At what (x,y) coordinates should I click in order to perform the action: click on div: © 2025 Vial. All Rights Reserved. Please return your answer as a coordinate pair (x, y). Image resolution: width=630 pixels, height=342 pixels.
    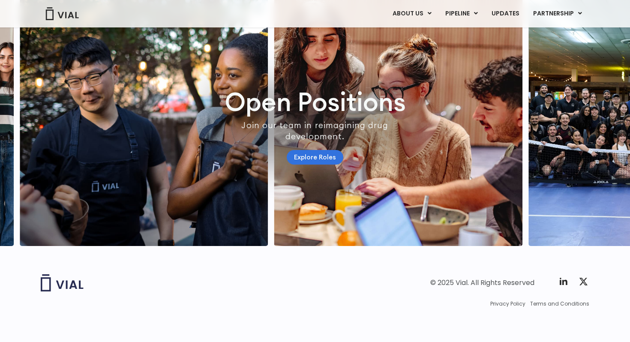
    Looking at the image, I should click on (482, 283).